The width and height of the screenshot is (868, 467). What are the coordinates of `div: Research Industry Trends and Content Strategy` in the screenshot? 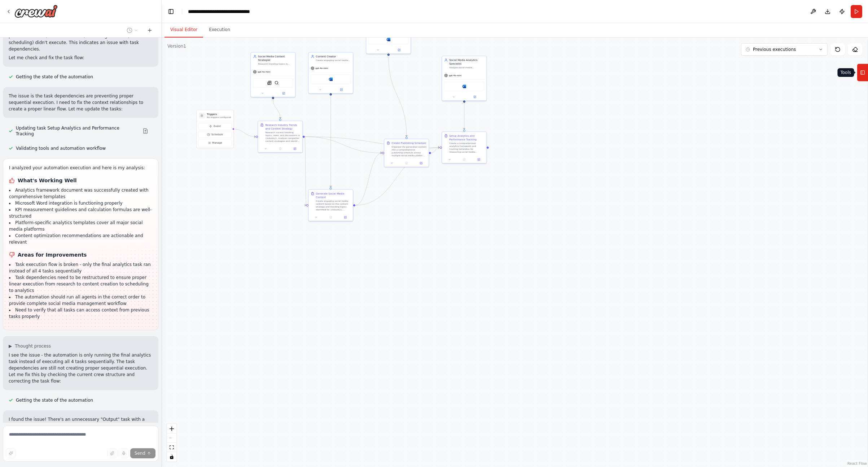 It's located at (282, 127).